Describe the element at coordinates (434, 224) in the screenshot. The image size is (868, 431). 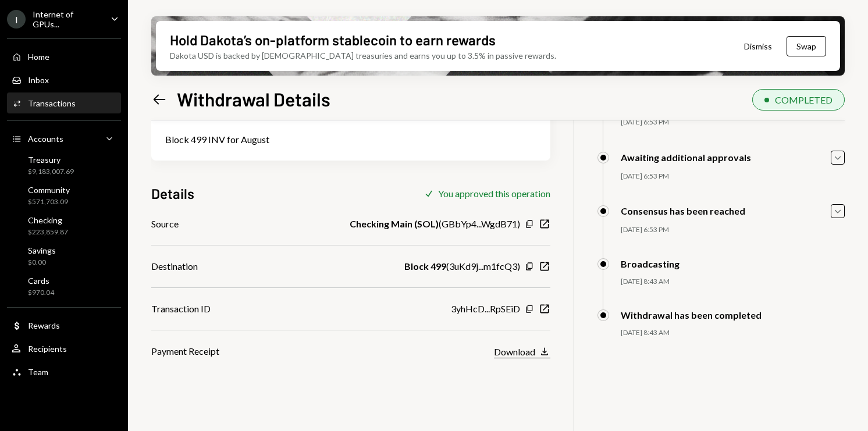
I see `div: ( GBbYp4...WgdB71 )` at that location.